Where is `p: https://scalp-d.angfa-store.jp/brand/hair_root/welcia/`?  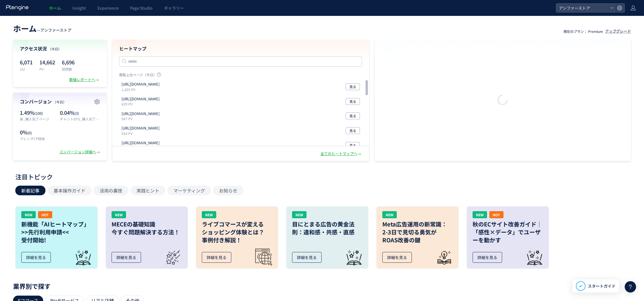 p: https://scalp-d.angfa-store.jp/brand/hair_root/welcia/ is located at coordinates (141, 128).